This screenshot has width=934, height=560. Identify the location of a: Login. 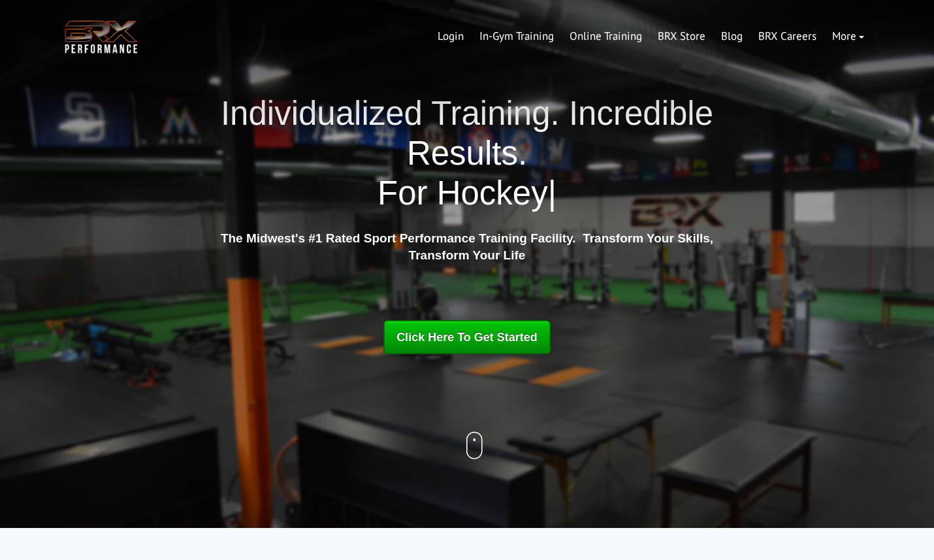
(450, 37).